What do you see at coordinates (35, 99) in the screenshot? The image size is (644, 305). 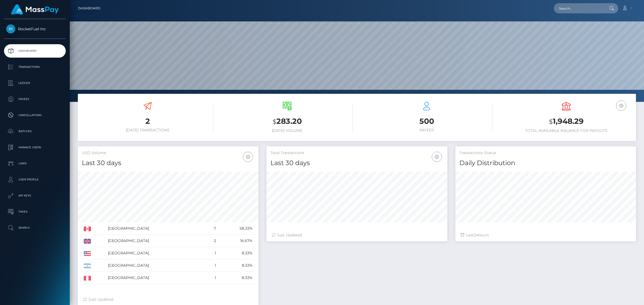 I see `p: Payees` at bounding box center [35, 99].